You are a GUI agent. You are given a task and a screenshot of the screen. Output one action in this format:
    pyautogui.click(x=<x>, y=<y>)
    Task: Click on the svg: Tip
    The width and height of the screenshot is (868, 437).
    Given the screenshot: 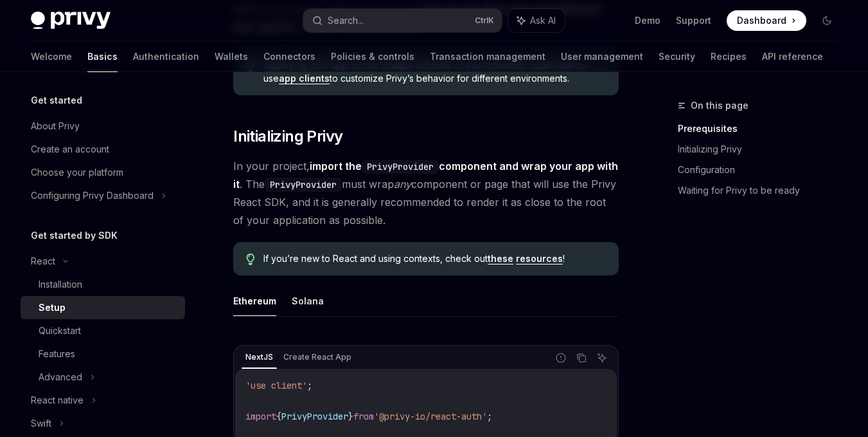 What is the action you would take?
    pyautogui.click(x=251, y=259)
    